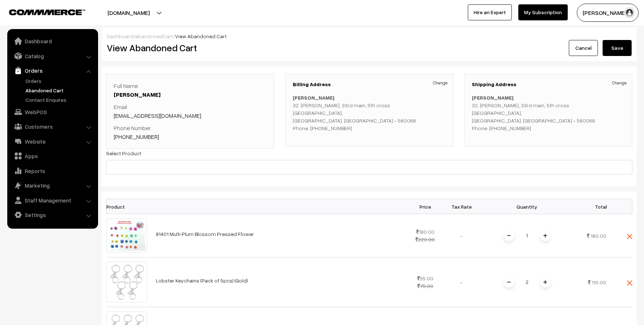 This screenshot has height=325, width=644. What do you see at coordinates (202, 280) in the screenshot?
I see `a: Lobster Keychains (Pack of 5pcs) (Gold)` at bounding box center [202, 280].